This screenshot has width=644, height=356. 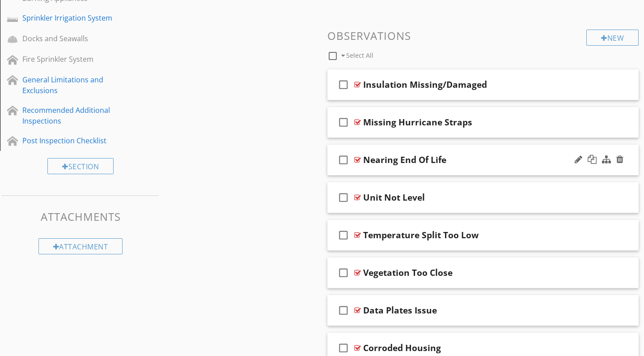 What do you see at coordinates (400, 310) in the screenshot?
I see `div: Data Plates Issue` at bounding box center [400, 310].